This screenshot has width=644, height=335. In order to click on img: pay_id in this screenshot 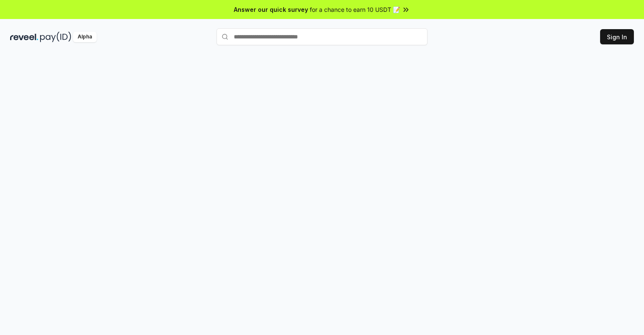, I will do `click(56, 37)`.